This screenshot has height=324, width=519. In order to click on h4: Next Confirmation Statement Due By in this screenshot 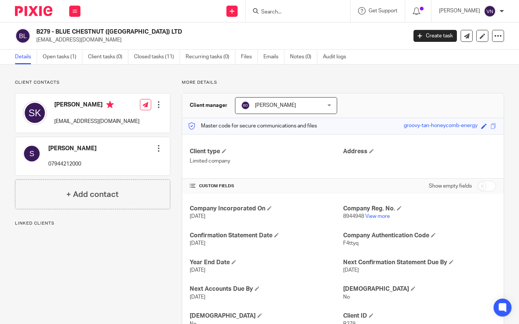, I will do `click(419, 263)`.